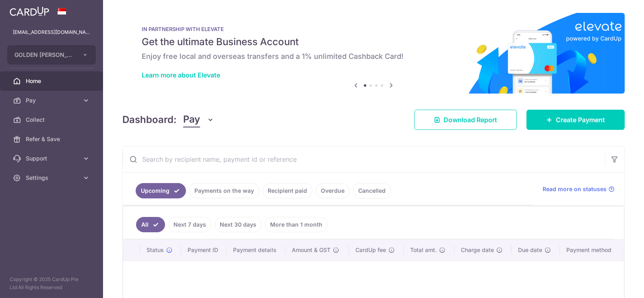 The height and width of the screenshot is (298, 644). I want to click on span: CardUp fee, so click(371, 250).